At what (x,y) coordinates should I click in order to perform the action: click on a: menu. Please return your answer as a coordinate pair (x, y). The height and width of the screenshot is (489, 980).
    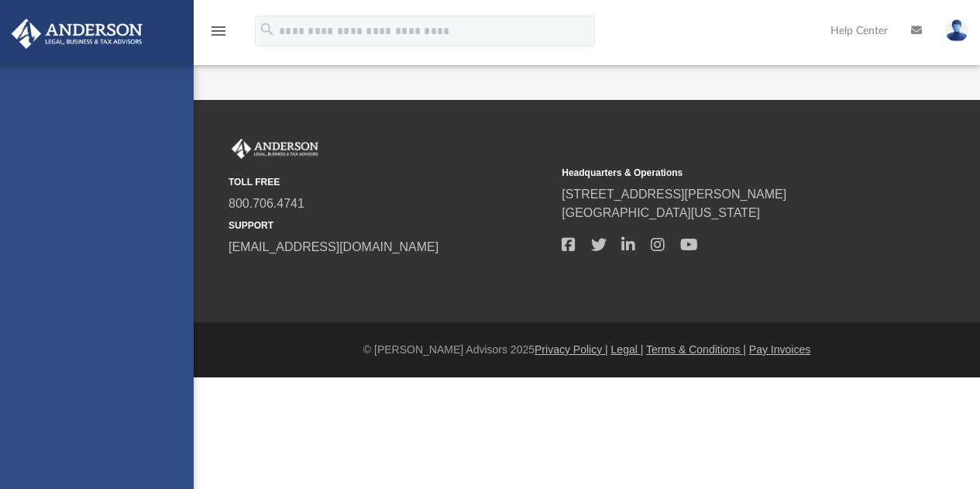
    Looking at the image, I should click on (218, 35).